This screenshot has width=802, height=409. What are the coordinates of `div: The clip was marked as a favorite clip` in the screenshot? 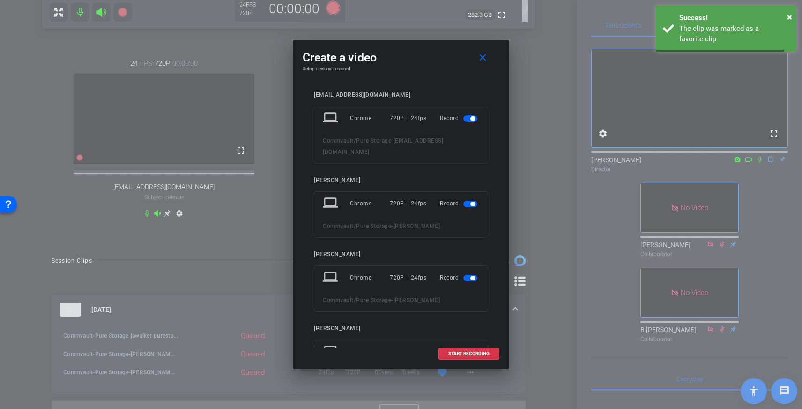 It's located at (734, 34).